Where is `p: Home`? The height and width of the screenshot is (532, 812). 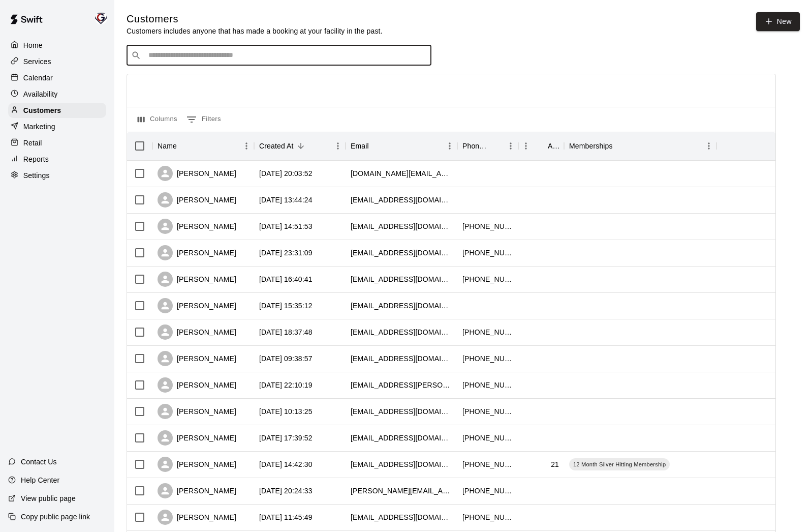
p: Home is located at coordinates (33, 45).